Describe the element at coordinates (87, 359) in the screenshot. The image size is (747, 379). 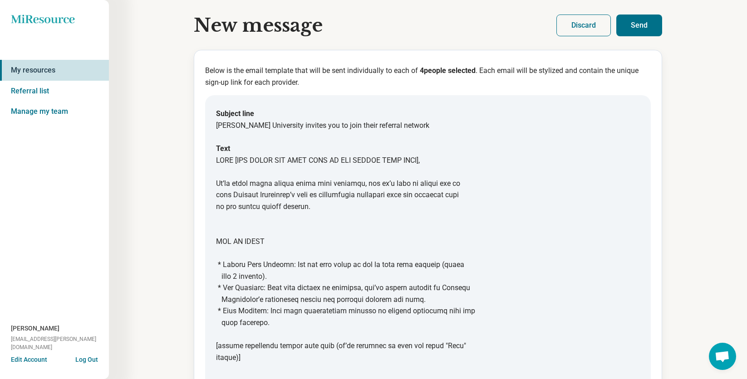
I see `button: Log Out` at that location.